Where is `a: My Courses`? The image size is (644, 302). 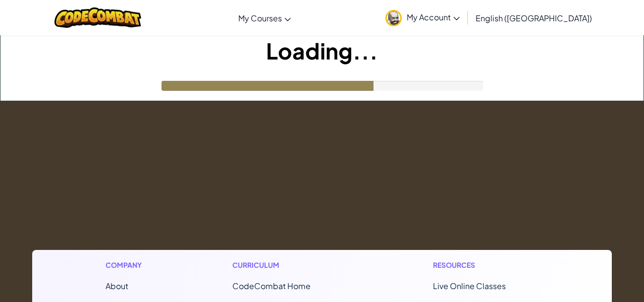 a: My Courses is located at coordinates (264, 18).